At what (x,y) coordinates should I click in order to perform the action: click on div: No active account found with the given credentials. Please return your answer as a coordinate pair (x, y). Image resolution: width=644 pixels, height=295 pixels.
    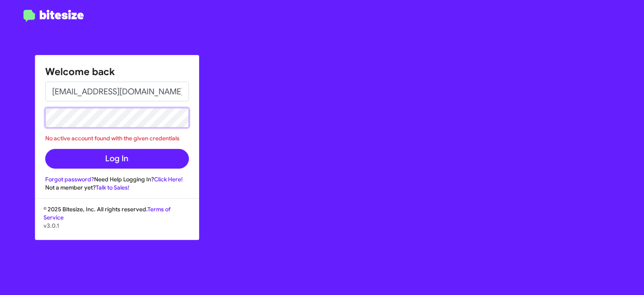
    Looking at the image, I should click on (117, 138).